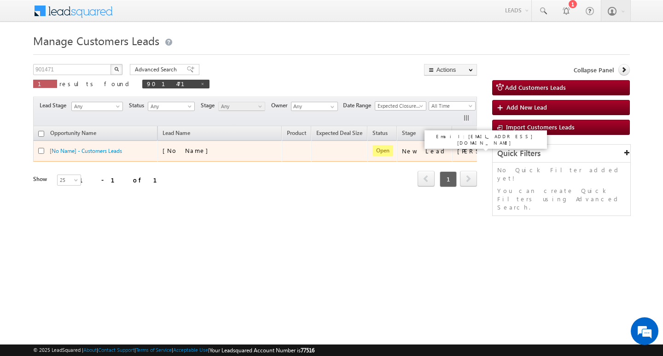 The width and height of the screenshot is (663, 356). Describe the element at coordinates (86, 151) in the screenshot. I see `a: [No Name] - Customers Leads` at that location.